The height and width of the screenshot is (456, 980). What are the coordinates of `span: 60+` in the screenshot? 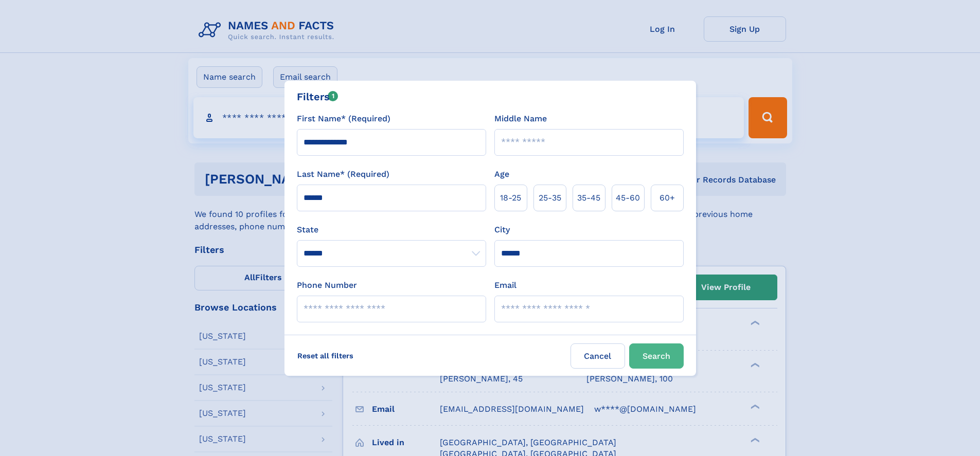 It's located at (667, 198).